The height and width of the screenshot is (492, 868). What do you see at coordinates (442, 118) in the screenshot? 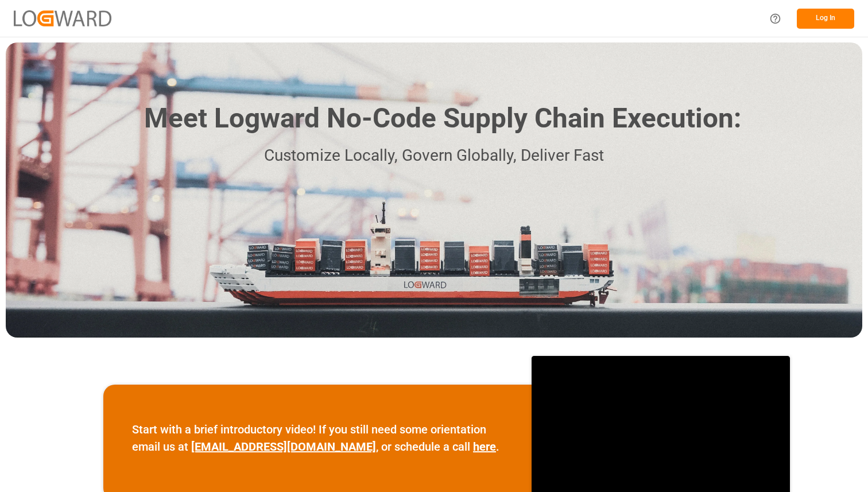
I see `h1: Meet Logward No-Code Supply Chain Execution:` at bounding box center [442, 118].